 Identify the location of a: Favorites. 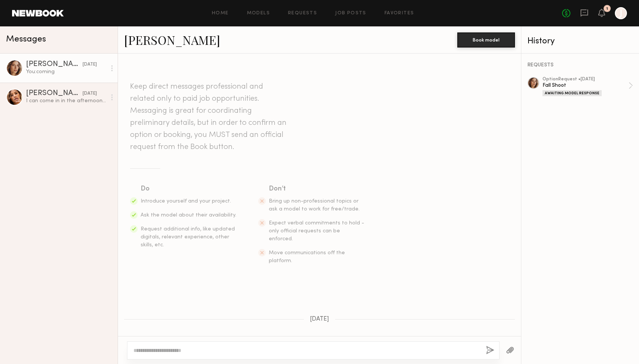
(399, 13).